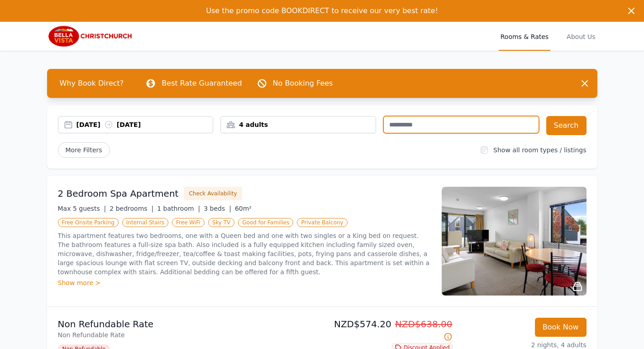 This screenshot has width=644, height=349. What do you see at coordinates (561, 327) in the screenshot?
I see `button: Book Now` at bounding box center [561, 327].